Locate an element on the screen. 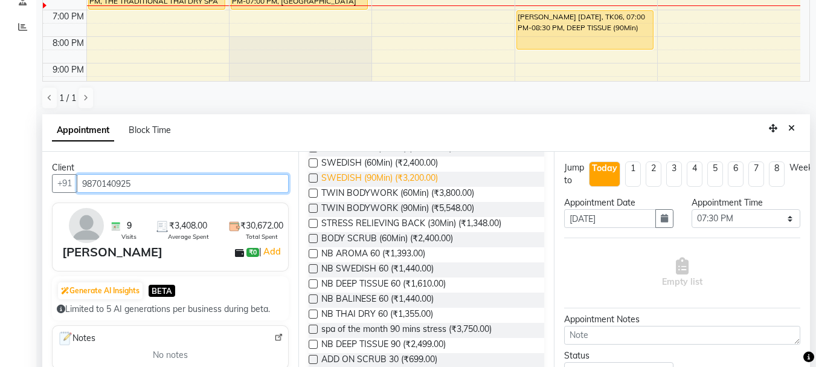  span: BETA is located at coordinates (162, 290).